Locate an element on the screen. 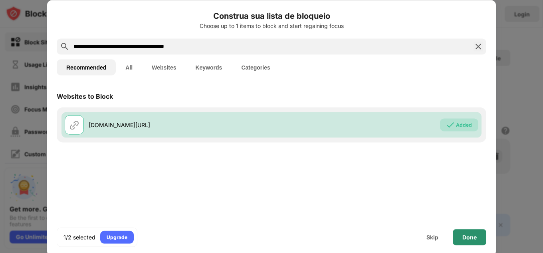 Image resolution: width=543 pixels, height=253 pixels. img: url.svg is located at coordinates (74, 125).